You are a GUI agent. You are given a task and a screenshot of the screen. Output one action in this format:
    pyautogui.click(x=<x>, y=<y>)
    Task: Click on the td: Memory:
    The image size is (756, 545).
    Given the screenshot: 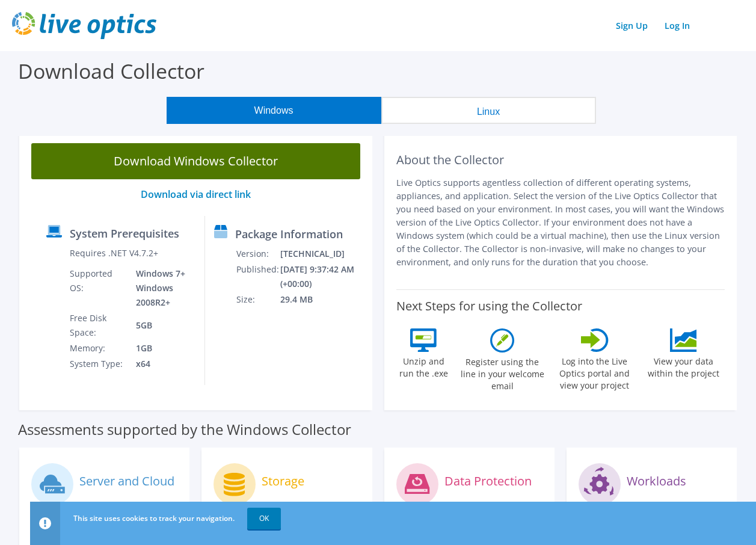 What is the action you would take?
    pyautogui.click(x=97, y=348)
    